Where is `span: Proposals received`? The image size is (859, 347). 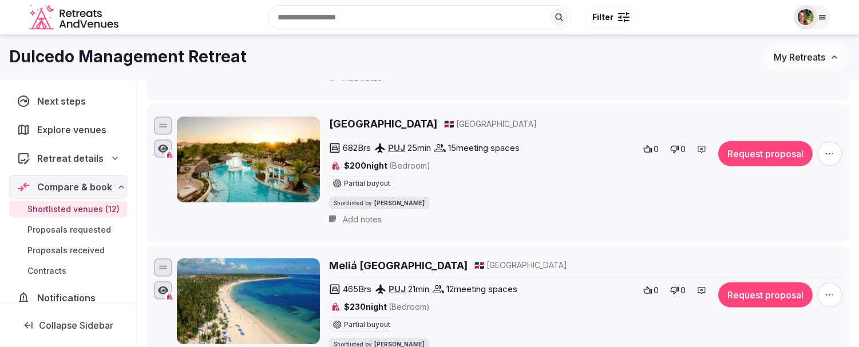 span: Proposals received is located at coordinates (66, 251).